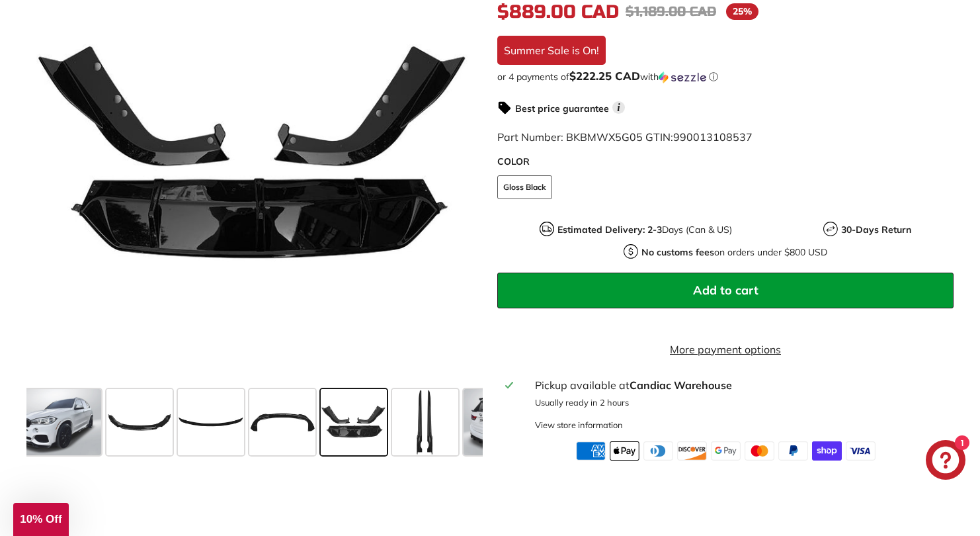  I want to click on div: or 4 payments of$222.25 CADwithSezzle Click to learn more about Sezzle, so click(725, 76).